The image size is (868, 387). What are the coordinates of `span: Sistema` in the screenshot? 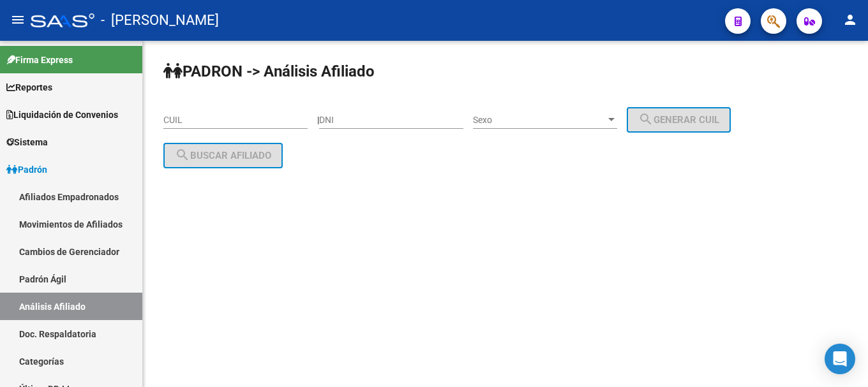 It's located at (26, 142).